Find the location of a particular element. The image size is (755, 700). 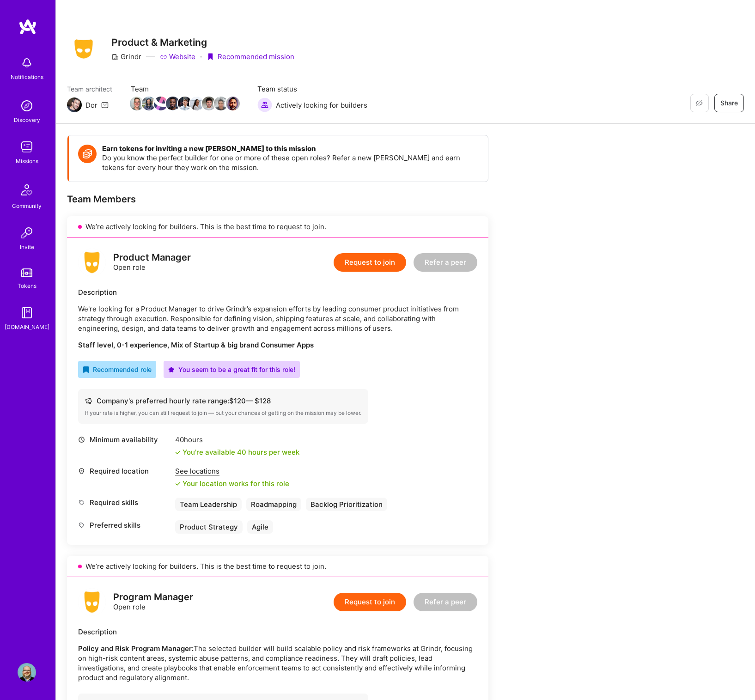

img: Company Logo is located at coordinates (84, 49).